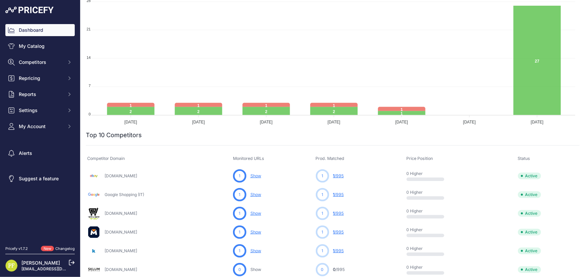 Image resolution: width=585 pixels, height=277 pixels. I want to click on span: New, so click(47, 249).